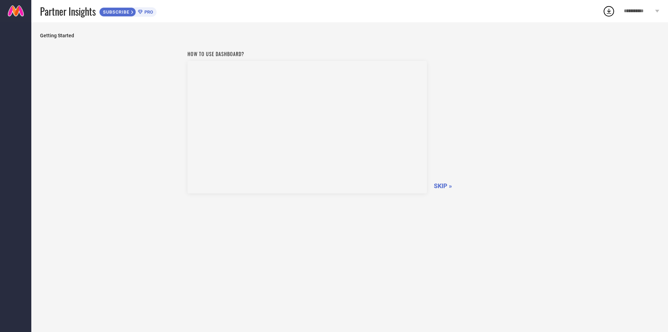 The height and width of the screenshot is (332, 668). Describe the element at coordinates (443, 186) in the screenshot. I see `span: SKIP »` at that location.